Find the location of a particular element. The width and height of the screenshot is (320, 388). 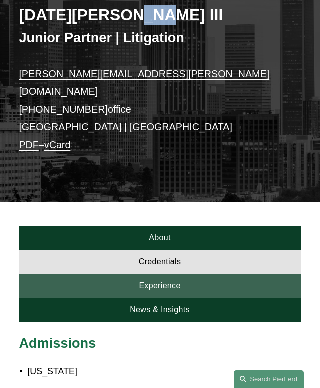

a: About is located at coordinates (160, 238).